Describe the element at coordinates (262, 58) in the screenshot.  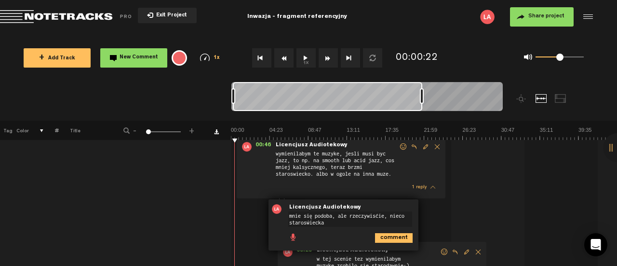
I see `button: Go to beginning` at that location.